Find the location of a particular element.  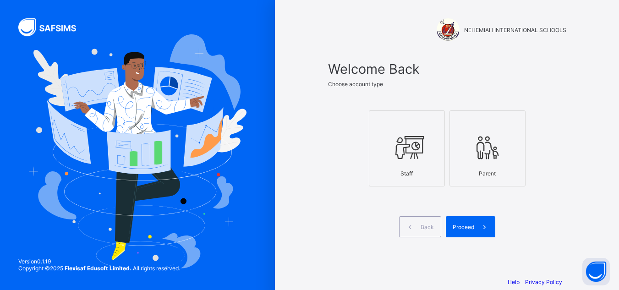

span: Choose account type is located at coordinates (356, 84).